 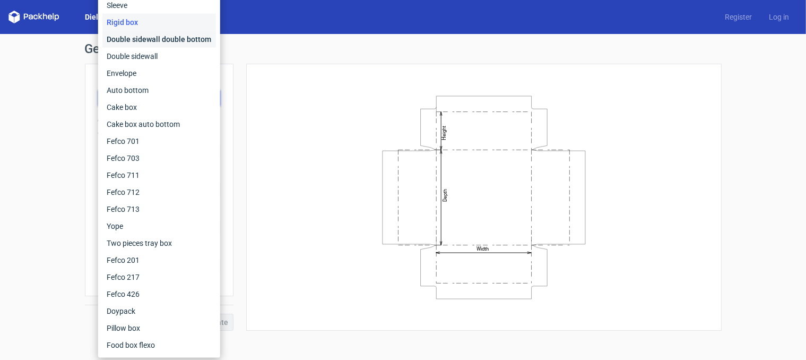 I want to click on div: Fefco 712, so click(x=159, y=192).